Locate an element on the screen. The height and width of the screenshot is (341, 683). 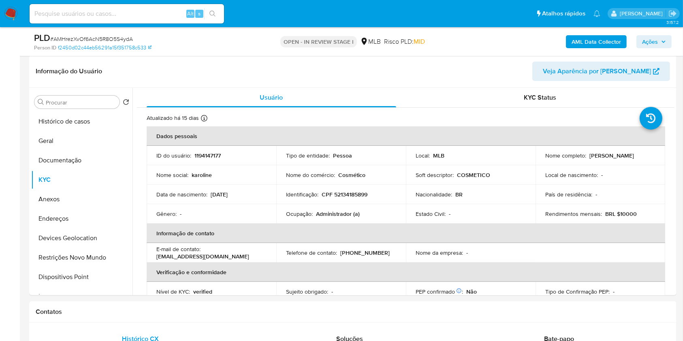
p: Nível de KYC : is located at coordinates (173, 292).